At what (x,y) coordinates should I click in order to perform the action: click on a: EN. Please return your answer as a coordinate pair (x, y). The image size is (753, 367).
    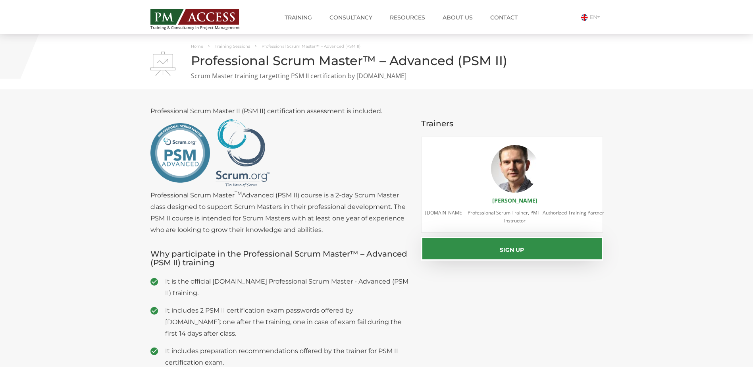
    Looking at the image, I should click on (592, 17).